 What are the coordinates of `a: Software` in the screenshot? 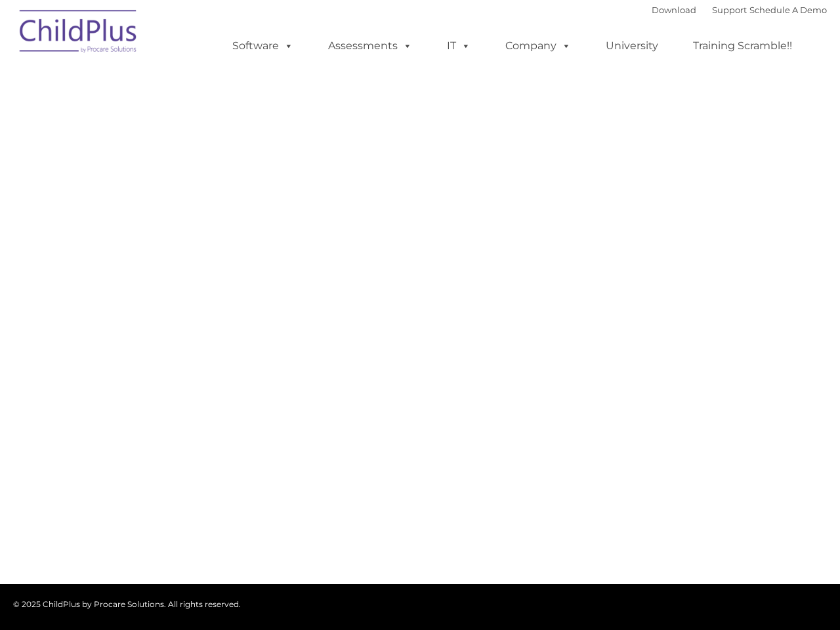 It's located at (263, 46).